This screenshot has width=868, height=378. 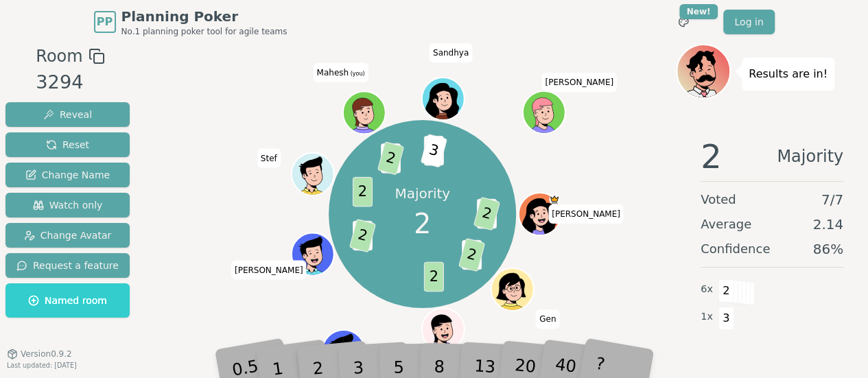 I want to click on span: PP, so click(x=105, y=22).